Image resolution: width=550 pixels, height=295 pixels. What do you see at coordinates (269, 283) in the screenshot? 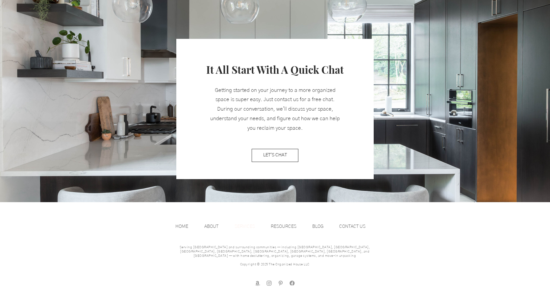
I see `a: Instagram` at bounding box center [269, 283].